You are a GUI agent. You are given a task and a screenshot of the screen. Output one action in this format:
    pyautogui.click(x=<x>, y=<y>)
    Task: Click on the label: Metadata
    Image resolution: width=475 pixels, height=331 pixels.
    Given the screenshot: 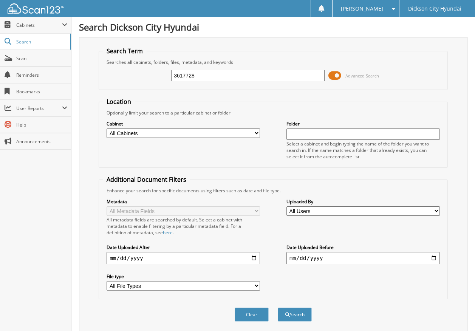 What is the action you would take?
    pyautogui.click(x=183, y=201)
    